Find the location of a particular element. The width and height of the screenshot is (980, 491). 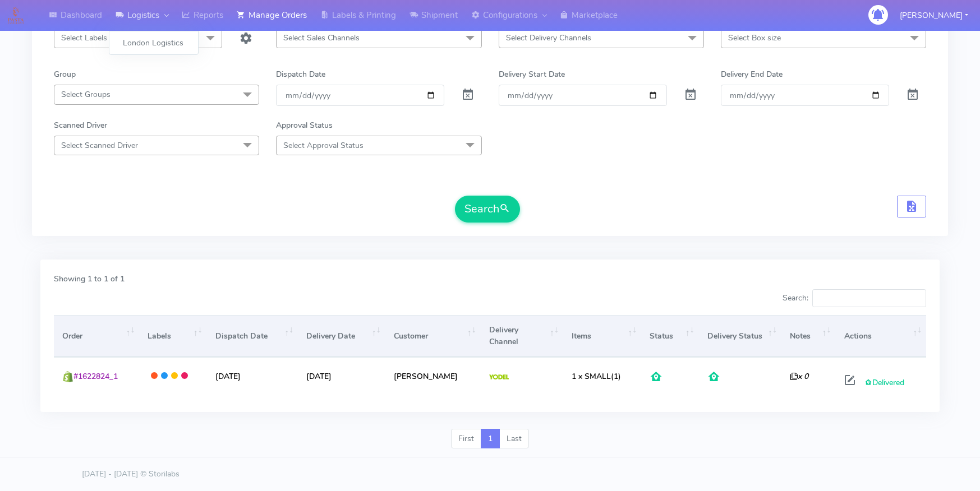

a: 1 is located at coordinates (490, 439).